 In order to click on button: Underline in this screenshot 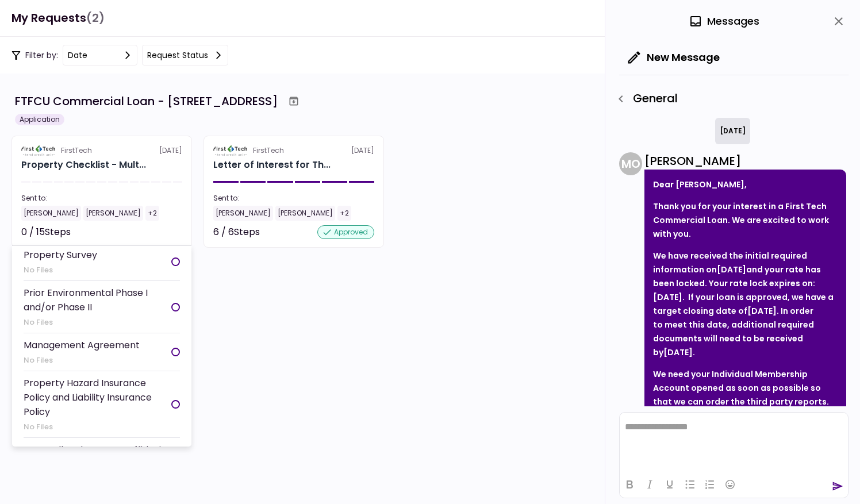, I will do `click(670, 485)`.